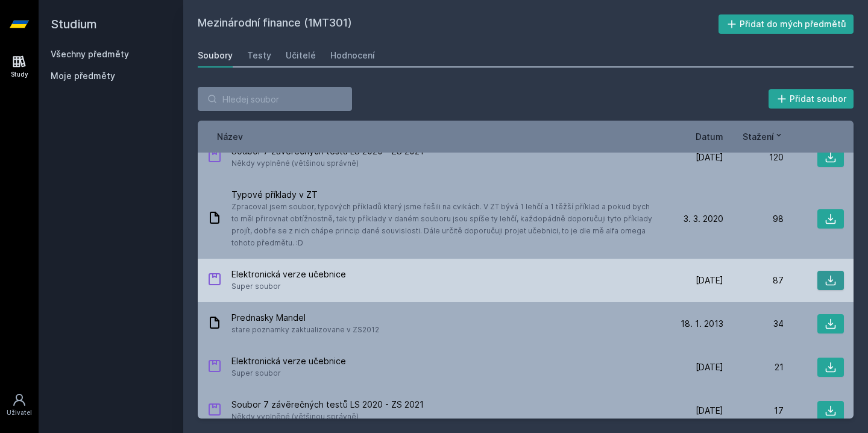 This screenshot has height=433, width=868. I want to click on a: Všechny předměty, so click(90, 53).